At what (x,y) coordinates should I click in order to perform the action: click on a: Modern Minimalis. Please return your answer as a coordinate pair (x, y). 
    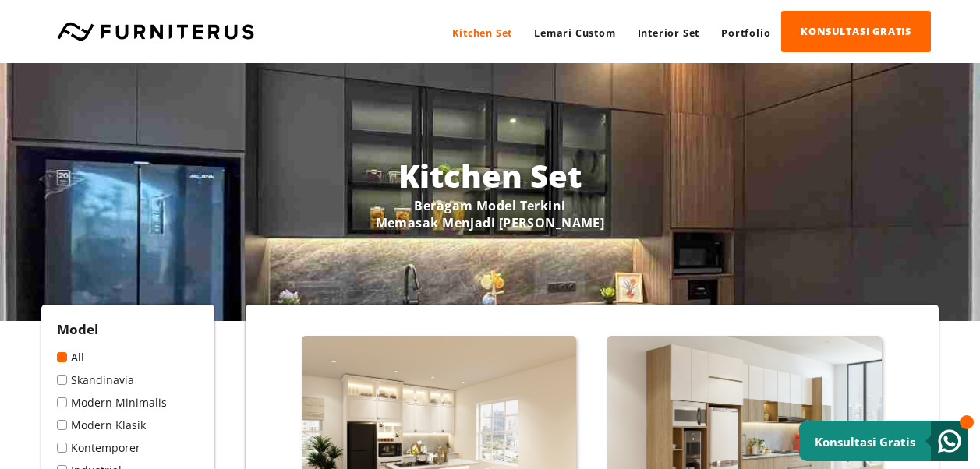
    Looking at the image, I should click on (128, 402).